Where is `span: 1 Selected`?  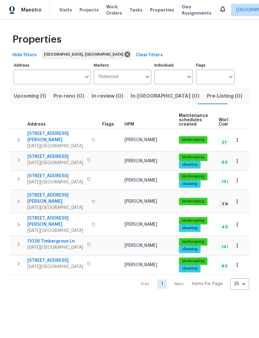 span: 1 Selected is located at coordinates (108, 77).